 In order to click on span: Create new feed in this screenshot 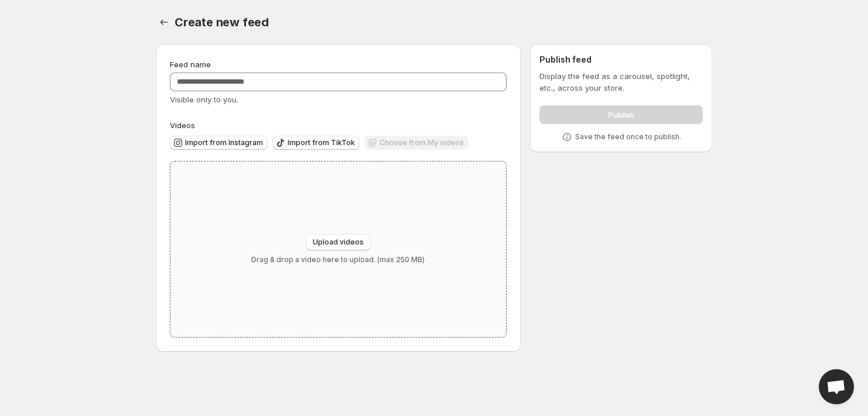, I will do `click(222, 22)`.